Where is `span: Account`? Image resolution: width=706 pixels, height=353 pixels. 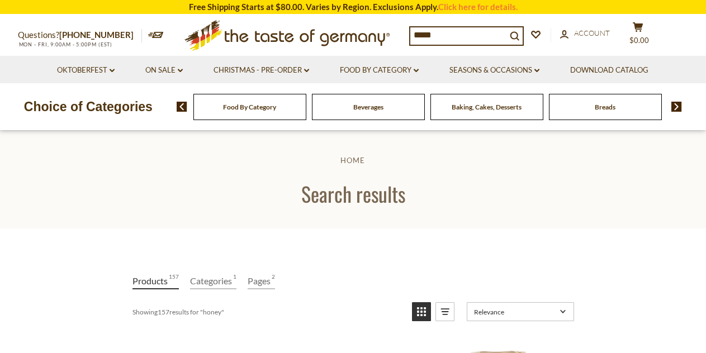 span: Account is located at coordinates (592, 33).